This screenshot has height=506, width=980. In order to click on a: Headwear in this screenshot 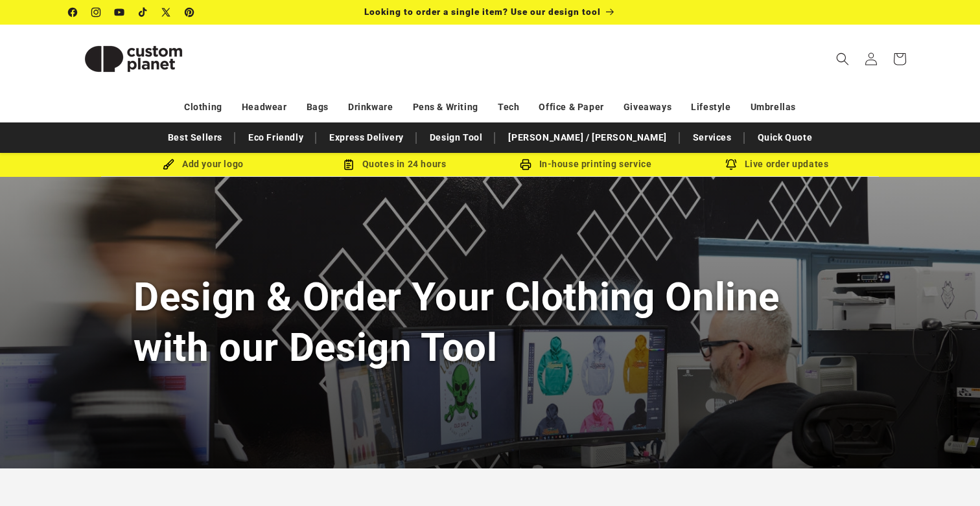, I will do `click(265, 107)`.